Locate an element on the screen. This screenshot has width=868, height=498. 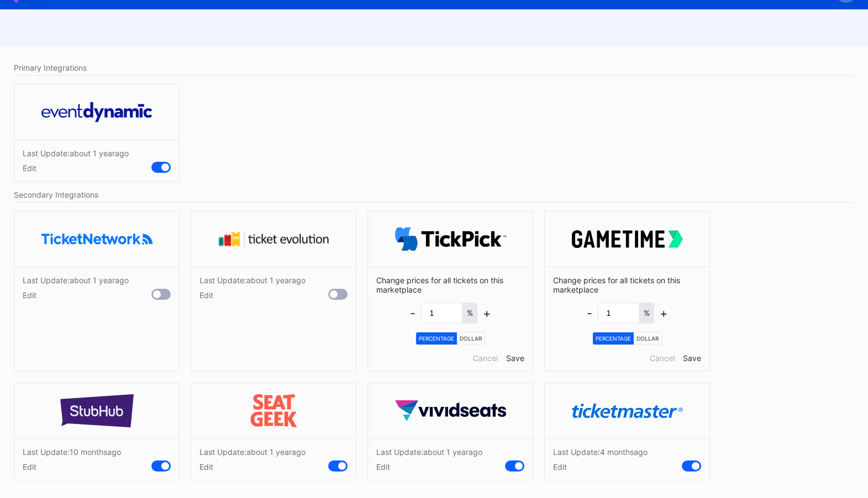
img: ticketNetwork.png is located at coordinates (97, 238).